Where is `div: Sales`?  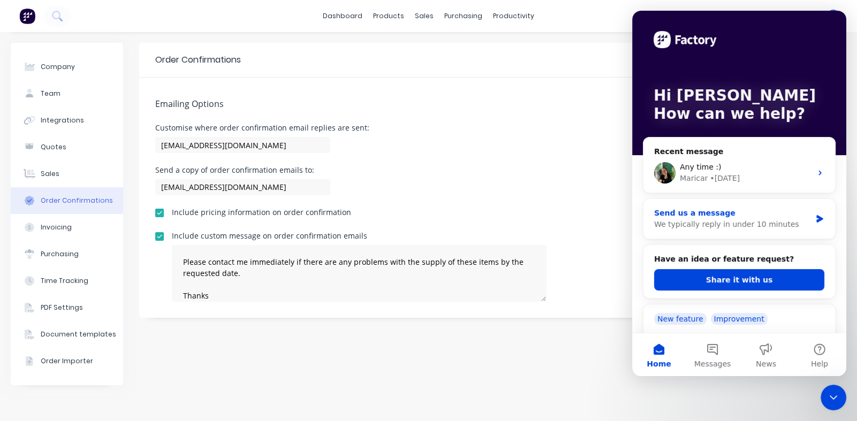
div: Sales is located at coordinates (50, 174).